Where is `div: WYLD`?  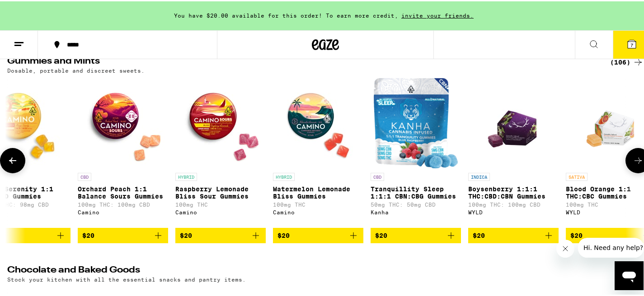 div: WYLD is located at coordinates (514, 211).